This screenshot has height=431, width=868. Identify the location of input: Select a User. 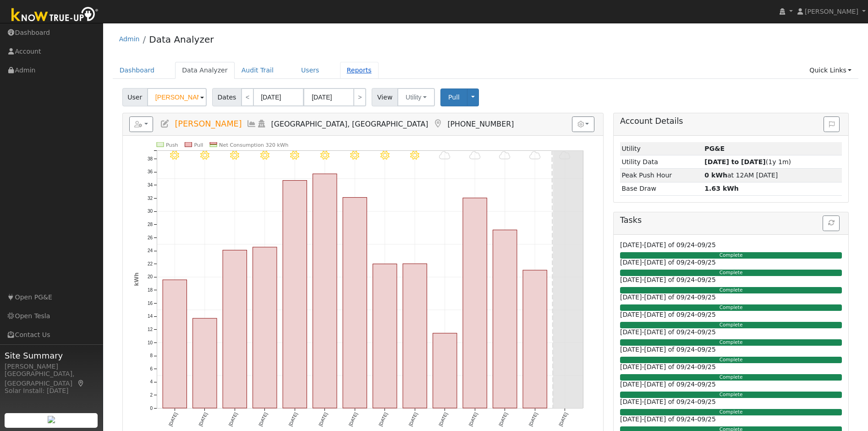
(177, 97).